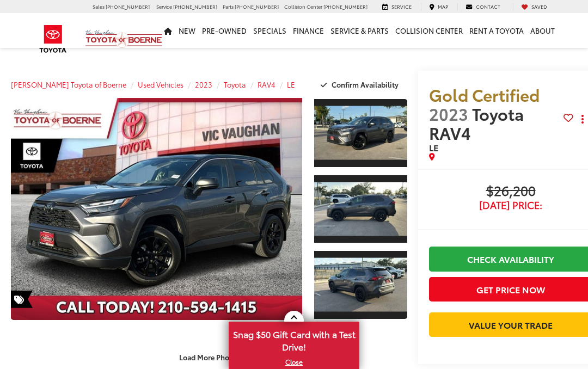 This screenshot has height=369, width=588. I want to click on span: Confirm Availability, so click(364, 84).